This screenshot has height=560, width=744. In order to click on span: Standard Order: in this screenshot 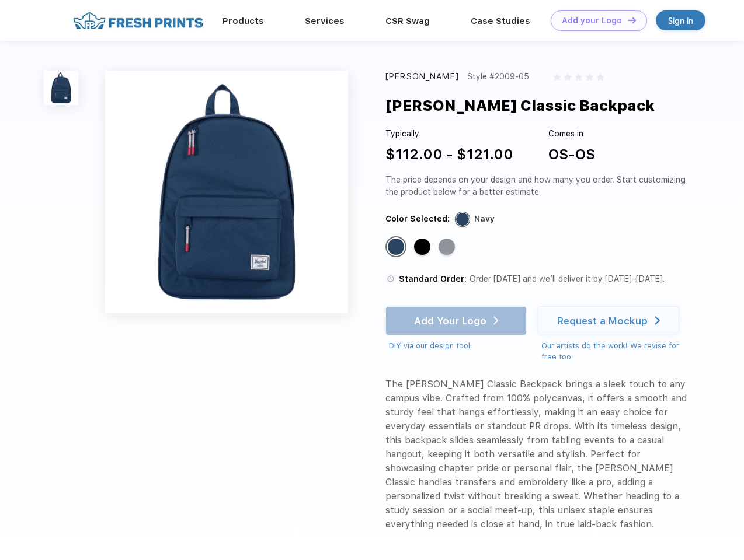, I will do `click(433, 279)`.